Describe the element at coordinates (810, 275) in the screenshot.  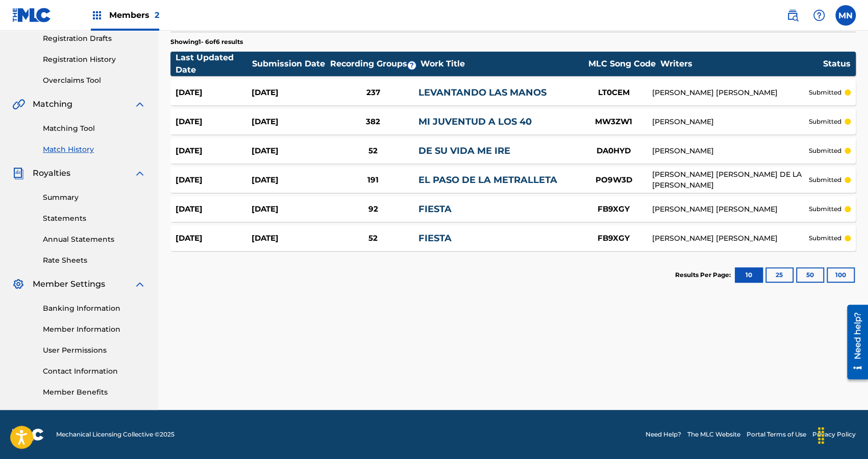
I see `button: 50` at that location.